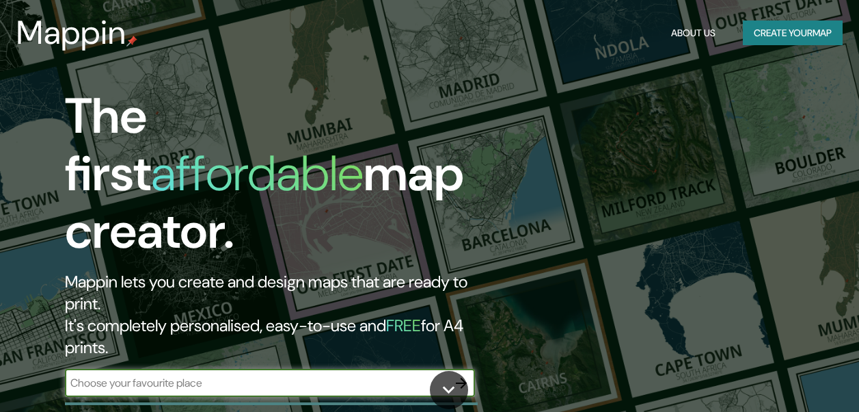 Image resolution: width=859 pixels, height=412 pixels. What do you see at coordinates (257, 173) in the screenshot?
I see `h1: affordable` at bounding box center [257, 173].